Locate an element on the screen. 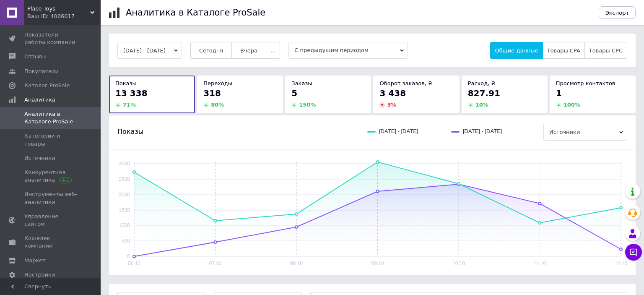 This screenshot has width=644, height=295. span: Показатели работы компании is located at coordinates (51, 38).